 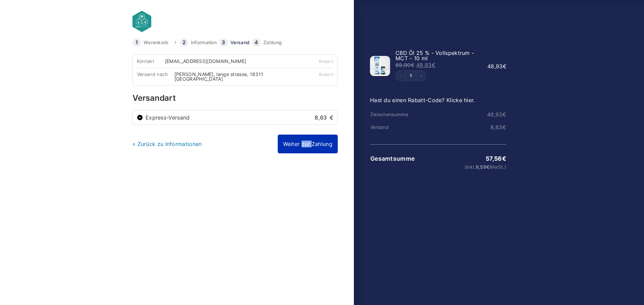 What do you see at coordinates (393, 128) in the screenshot?
I see `th: Versand` at bounding box center [393, 128].